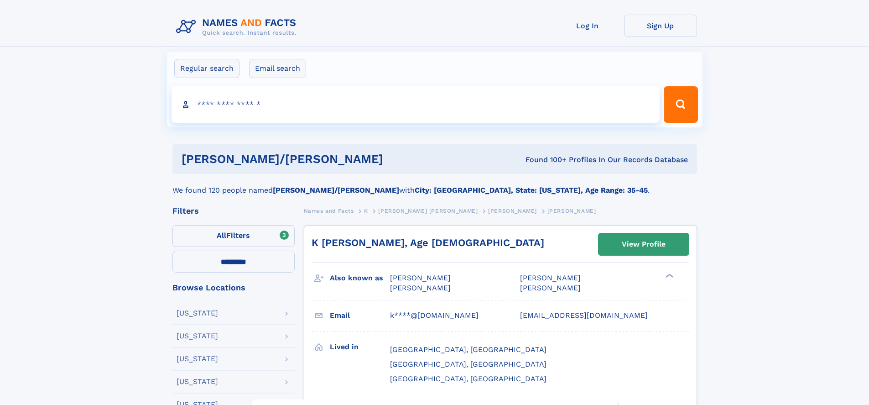 The height and width of the screenshot is (405, 869). What do you see at coordinates (644, 244) in the screenshot?
I see `div: View Profile` at bounding box center [644, 244].